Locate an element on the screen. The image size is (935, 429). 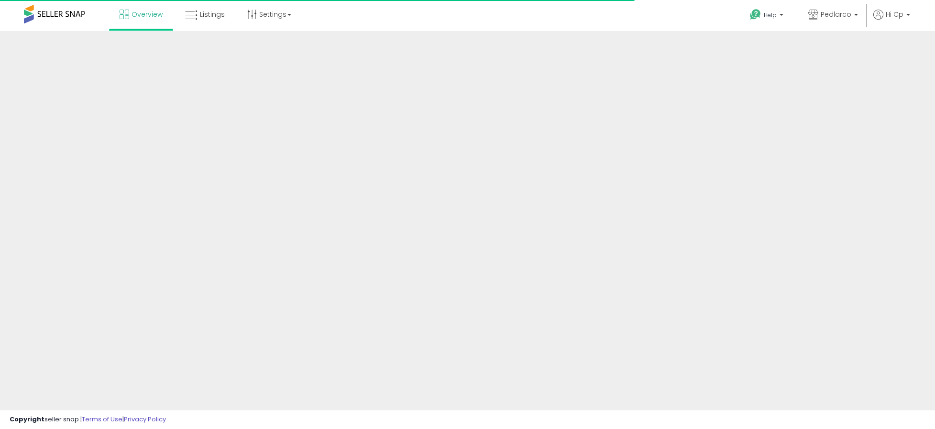
a: Hi Cp is located at coordinates (892, 20).